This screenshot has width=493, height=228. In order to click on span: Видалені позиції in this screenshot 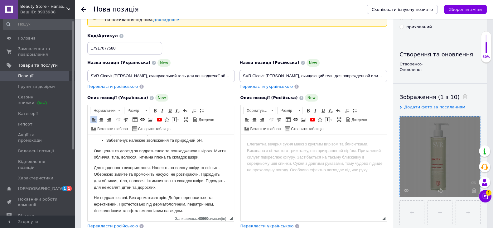, I will do `click(36, 151)`.